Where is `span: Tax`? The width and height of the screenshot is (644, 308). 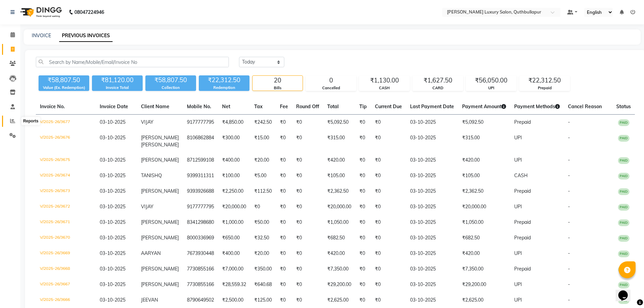 span: Tax is located at coordinates (258, 106).